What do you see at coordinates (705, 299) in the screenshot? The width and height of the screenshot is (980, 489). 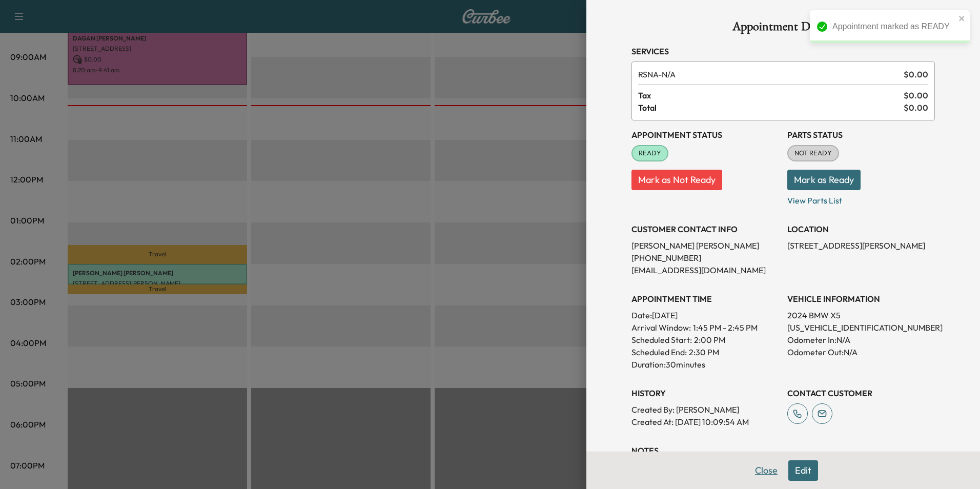 I see `h3: APPOINTMENT TIME` at bounding box center [705, 299].